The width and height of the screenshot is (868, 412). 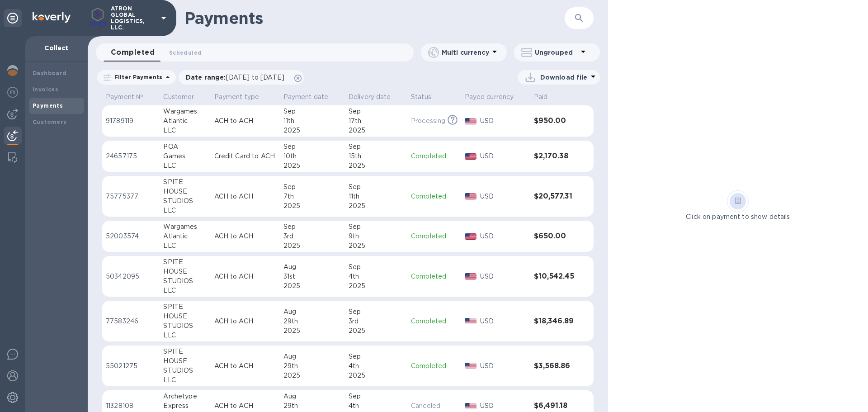 What do you see at coordinates (554, 236) in the screenshot?
I see `h3: $650.00` at bounding box center [554, 236].